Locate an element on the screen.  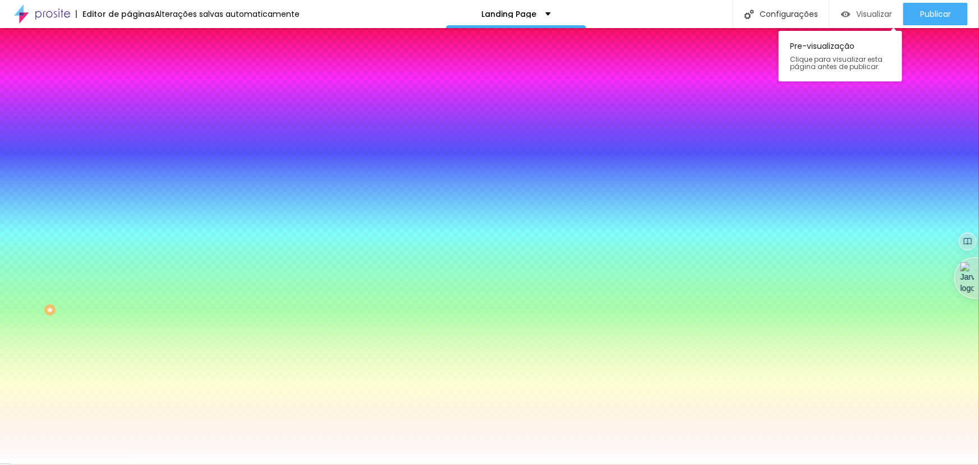
div: Editor de páginas is located at coordinates (115, 14).